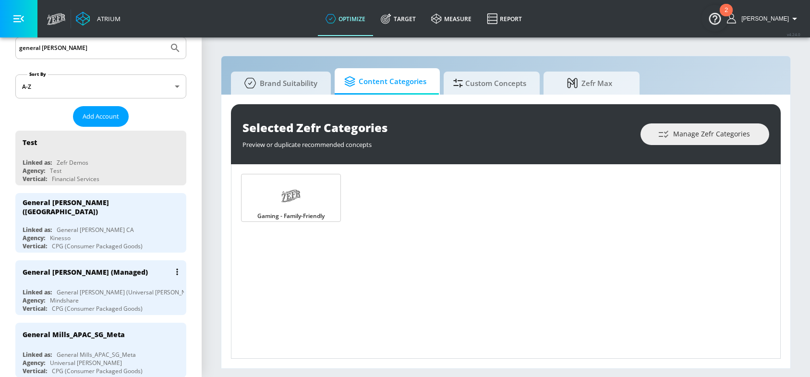  I want to click on button: Manage Zefr Categories, so click(705, 134).